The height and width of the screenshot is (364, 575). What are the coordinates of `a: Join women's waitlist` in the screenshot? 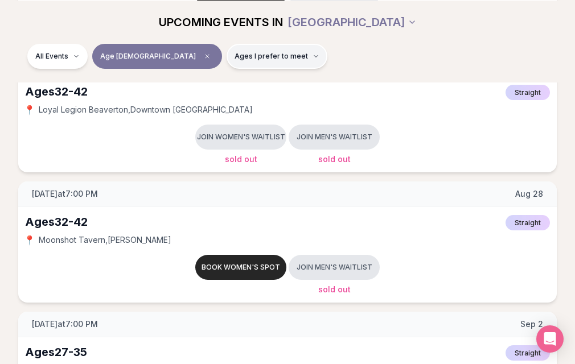 It's located at (241, 137).